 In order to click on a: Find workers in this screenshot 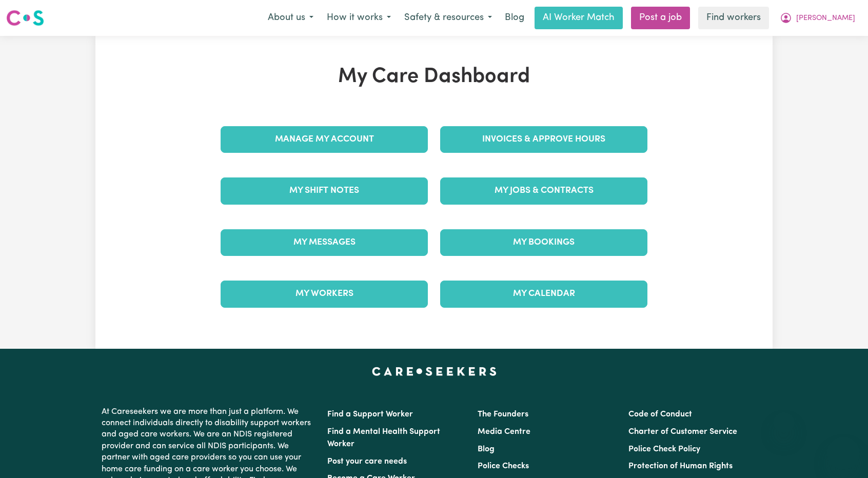, I will do `click(734, 18)`.